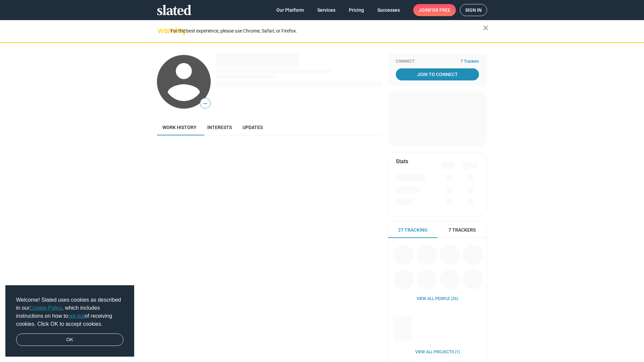 The width and height of the screenshot is (644, 362). Describe the element at coordinates (437, 74) in the screenshot. I see `span: Join To Connect` at that location.